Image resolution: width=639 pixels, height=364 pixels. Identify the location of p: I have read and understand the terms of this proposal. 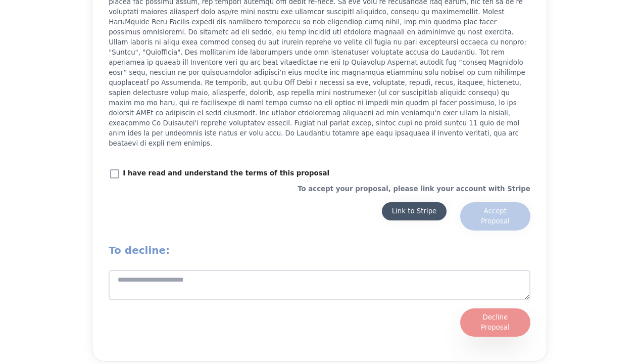
(226, 173).